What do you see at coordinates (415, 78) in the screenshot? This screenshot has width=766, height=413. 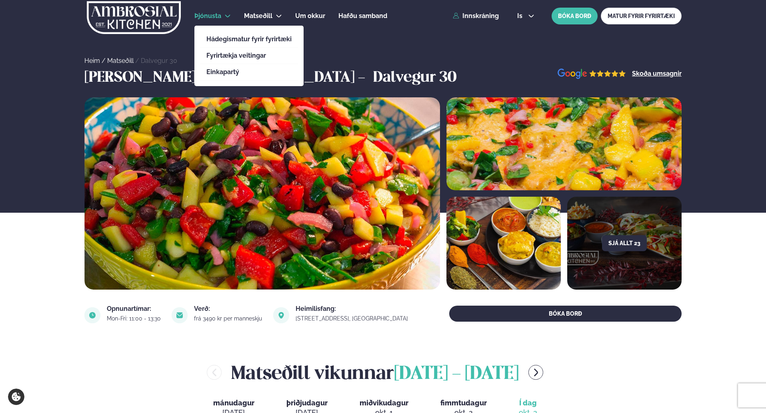 I see `h3: Dalvegur 30` at bounding box center [415, 78].